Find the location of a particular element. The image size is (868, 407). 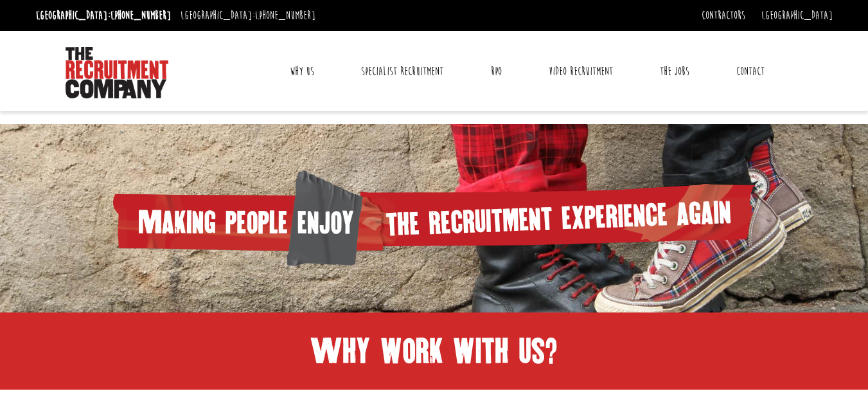

img: homepage-heading.png is located at coordinates (434, 218).